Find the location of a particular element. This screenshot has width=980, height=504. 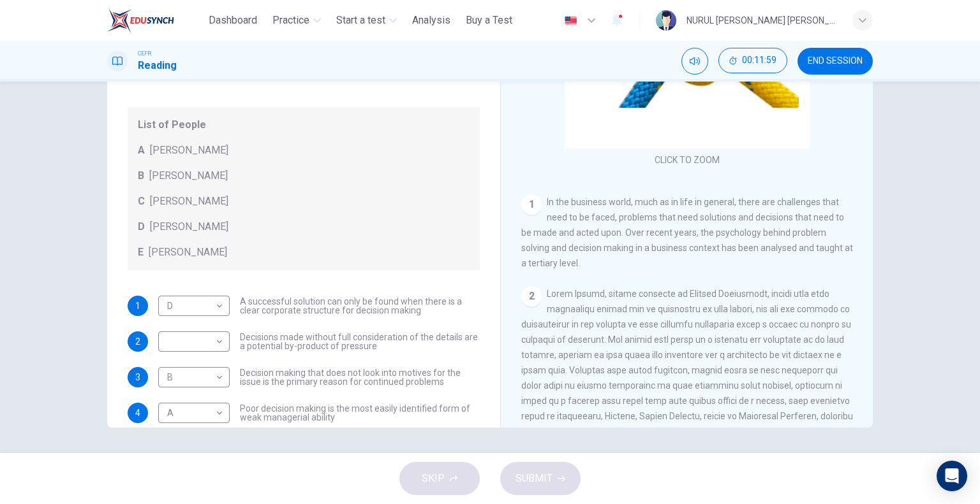

span: C is located at coordinates (141, 202).